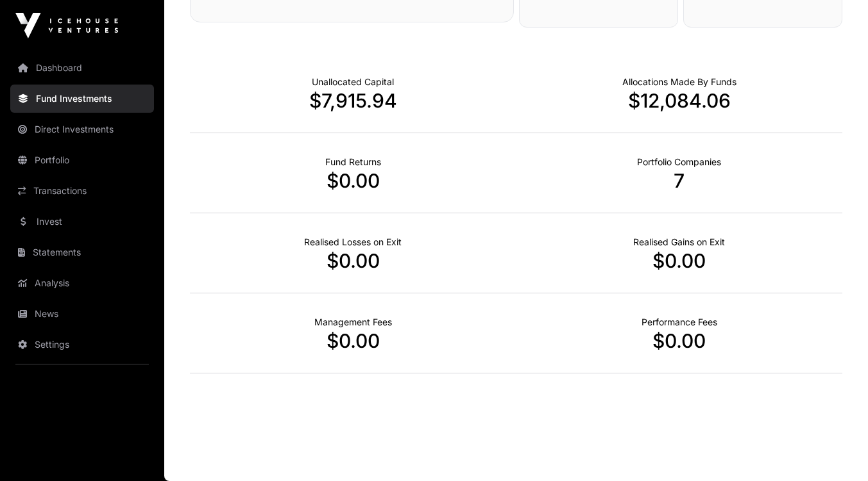 This screenshot has width=868, height=481. What do you see at coordinates (353, 322) in the screenshot?
I see `p: Fund Management Fees incurred to date` at bounding box center [353, 322].